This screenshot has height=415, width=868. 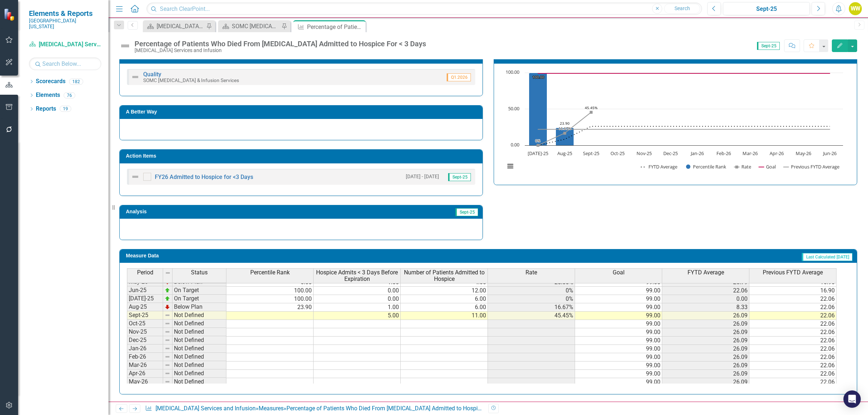 I want to click on td: Below Plan, so click(x=199, y=307).